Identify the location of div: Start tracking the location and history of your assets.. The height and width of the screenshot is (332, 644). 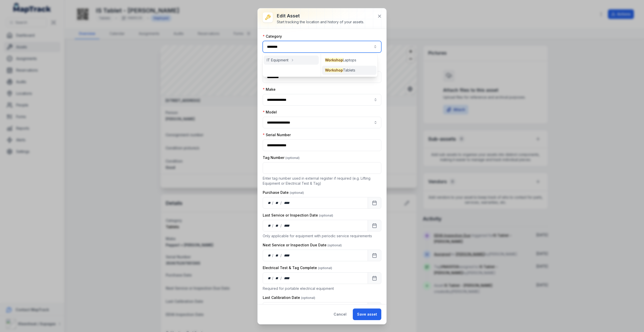
(321, 22).